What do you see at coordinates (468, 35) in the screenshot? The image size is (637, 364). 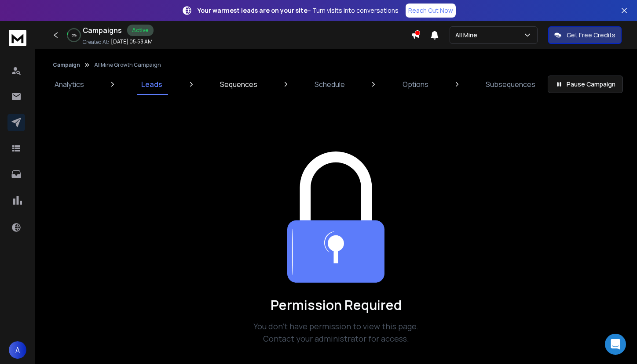 I see `p: All Mine` at bounding box center [468, 35].